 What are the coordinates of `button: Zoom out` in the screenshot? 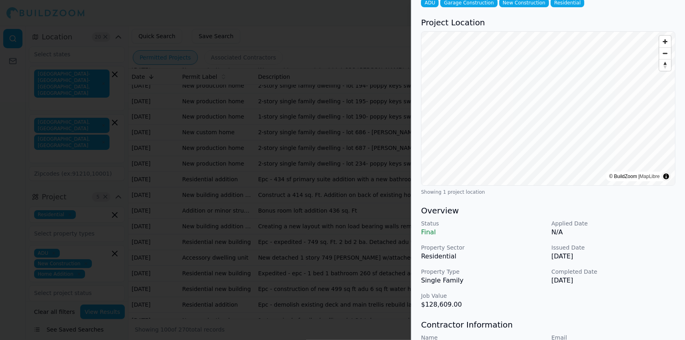 It's located at (665, 53).